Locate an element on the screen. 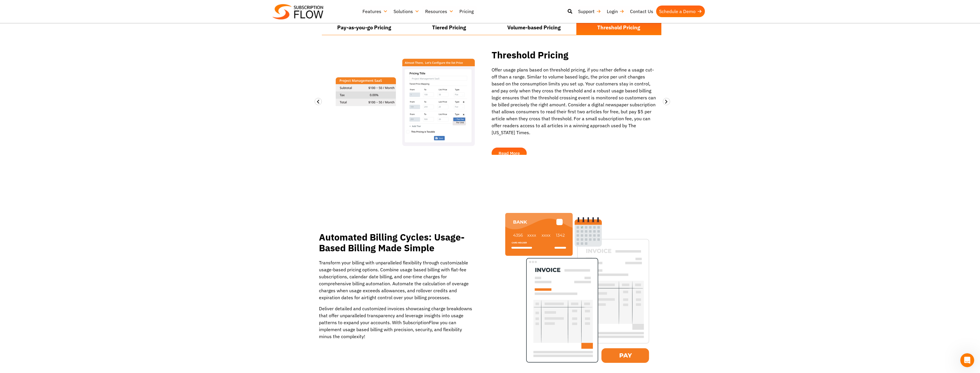  img: Subscriptionflow is located at coordinates (298, 12).